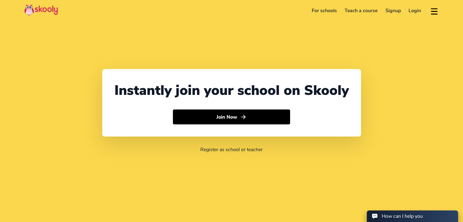 Image resolution: width=463 pixels, height=222 pixels. What do you see at coordinates (231, 117) in the screenshot?
I see `button: Join Nowarrow forward outline` at bounding box center [231, 117].